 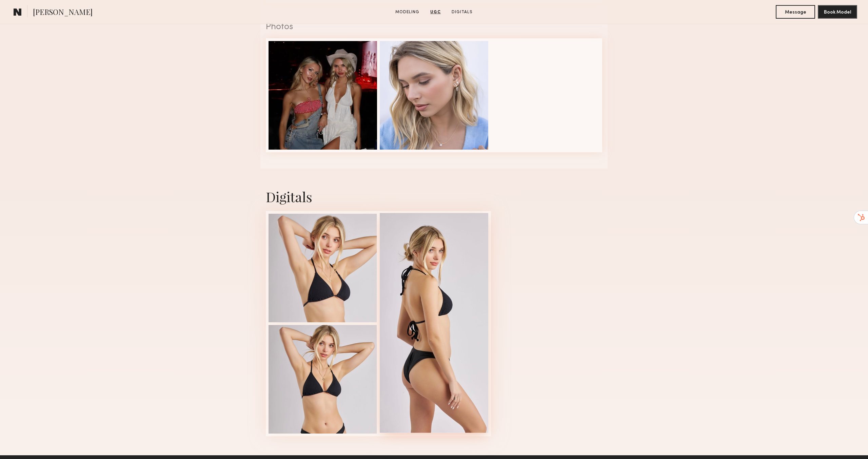 I want to click on button: Message, so click(x=796, y=12).